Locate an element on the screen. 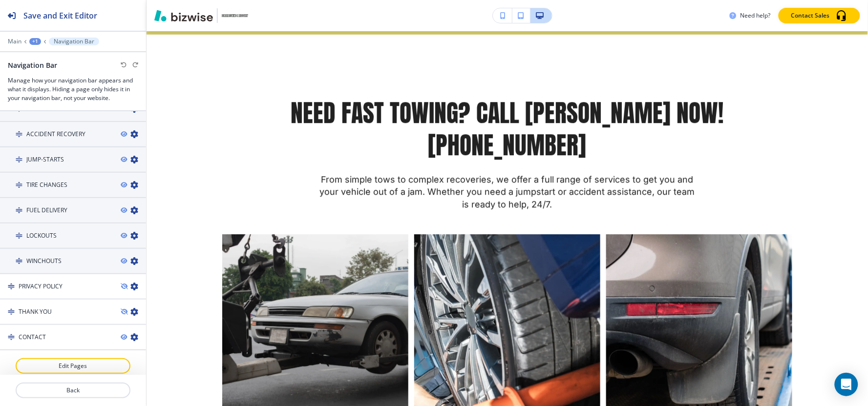  h4: FUEL DELIVERY is located at coordinates (47, 211).